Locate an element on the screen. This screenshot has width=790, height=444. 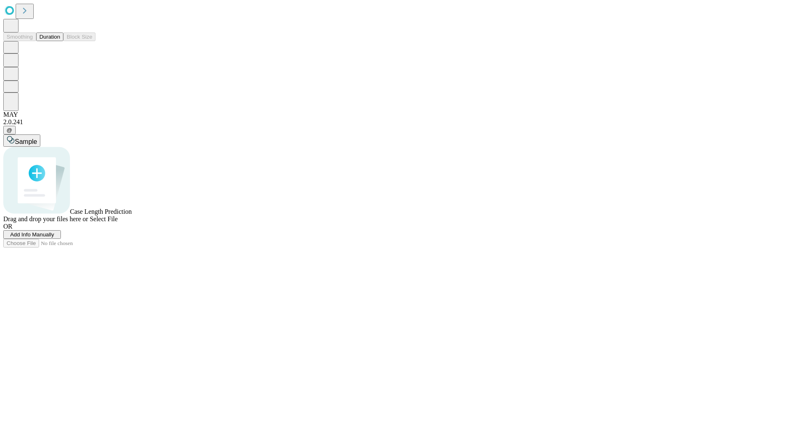
span: Drag and drop your files here or is located at coordinates (46, 219).